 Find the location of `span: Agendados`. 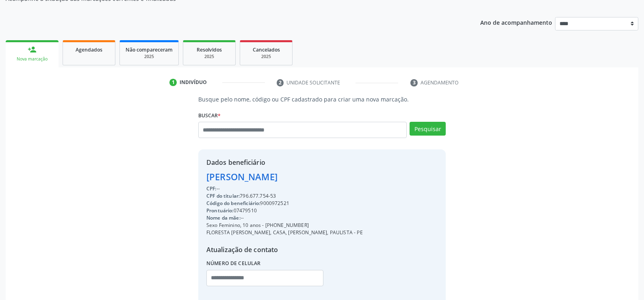

span: Agendados is located at coordinates (89, 50).